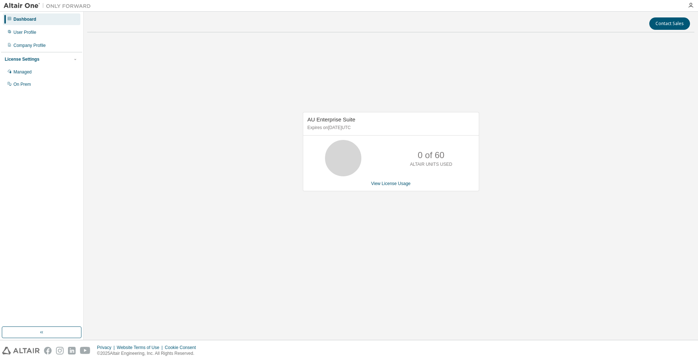  What do you see at coordinates (49, 6) in the screenshot?
I see `img: Altair One` at bounding box center [49, 6].